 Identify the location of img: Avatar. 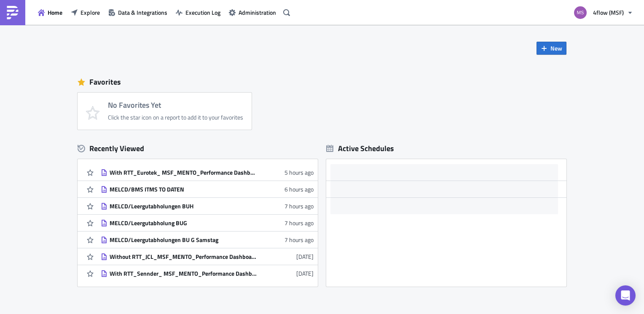
(581, 12).